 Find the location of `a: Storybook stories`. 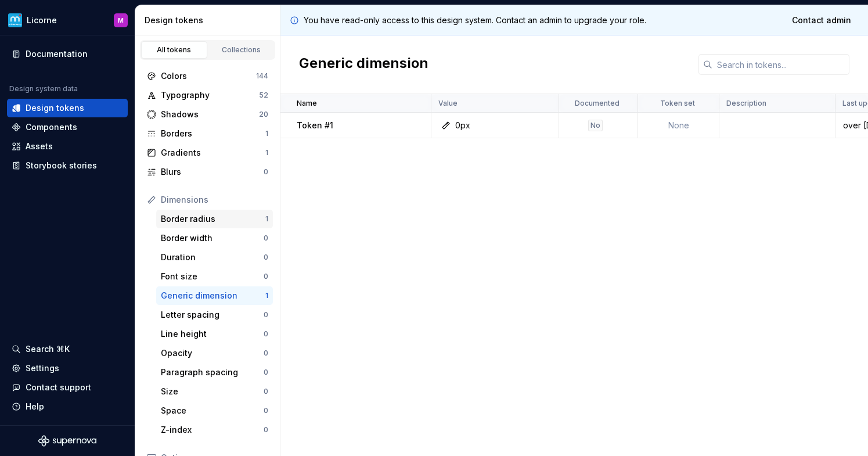

a: Storybook stories is located at coordinates (68, 165).